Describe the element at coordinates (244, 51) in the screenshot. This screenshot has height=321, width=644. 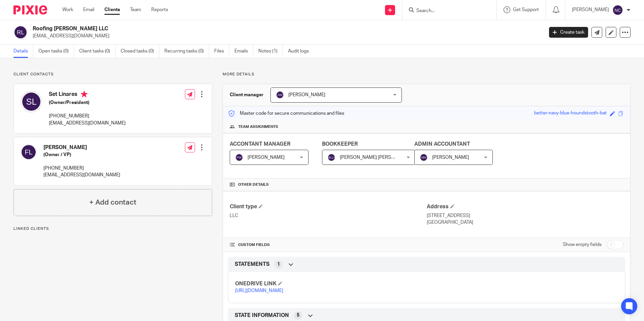
I see `a: Emails` at that location.